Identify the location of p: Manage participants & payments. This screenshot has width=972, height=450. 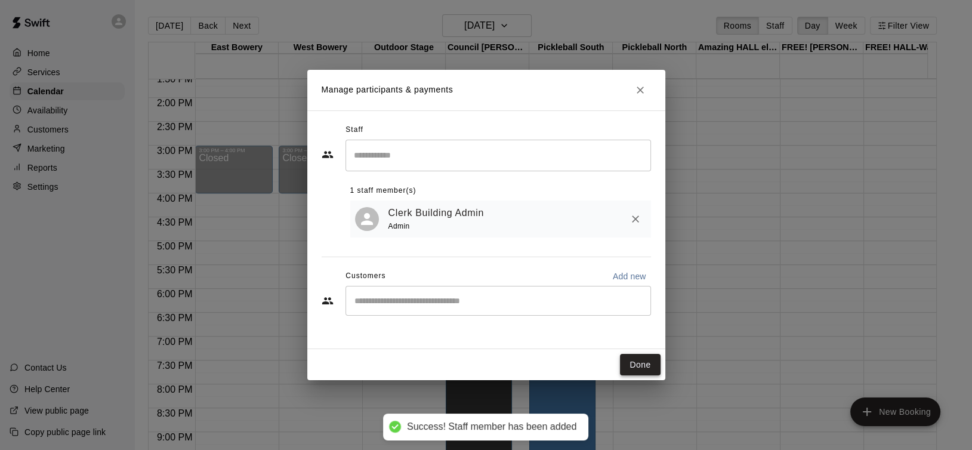
(387, 90).